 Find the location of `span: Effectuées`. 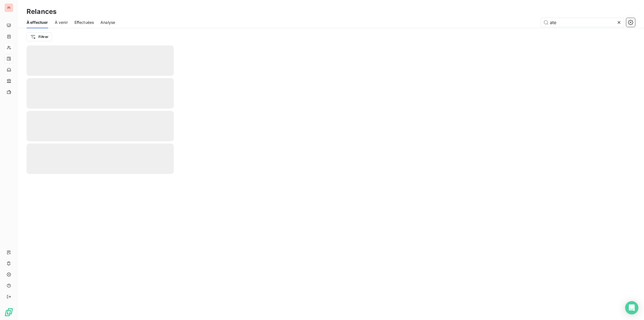

span: Effectuées is located at coordinates (84, 23).